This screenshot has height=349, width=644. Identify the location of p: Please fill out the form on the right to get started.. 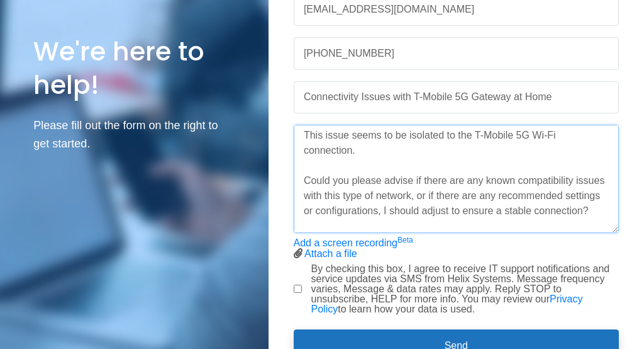
(134, 135).